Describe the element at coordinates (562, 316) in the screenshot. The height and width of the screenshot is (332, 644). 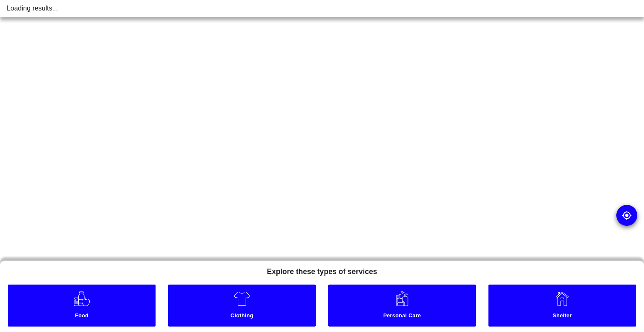
I see `small: Shelter` at that location.